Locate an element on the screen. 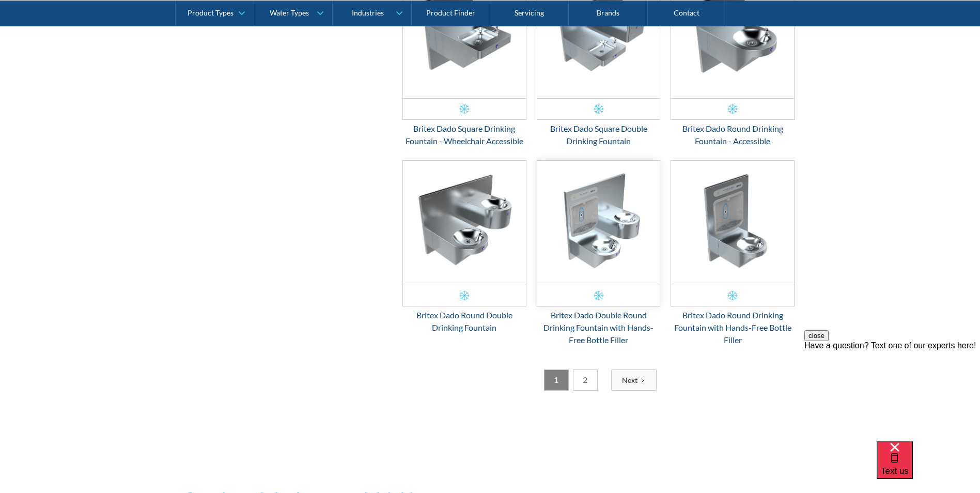  div: Industries is located at coordinates (368, 13).